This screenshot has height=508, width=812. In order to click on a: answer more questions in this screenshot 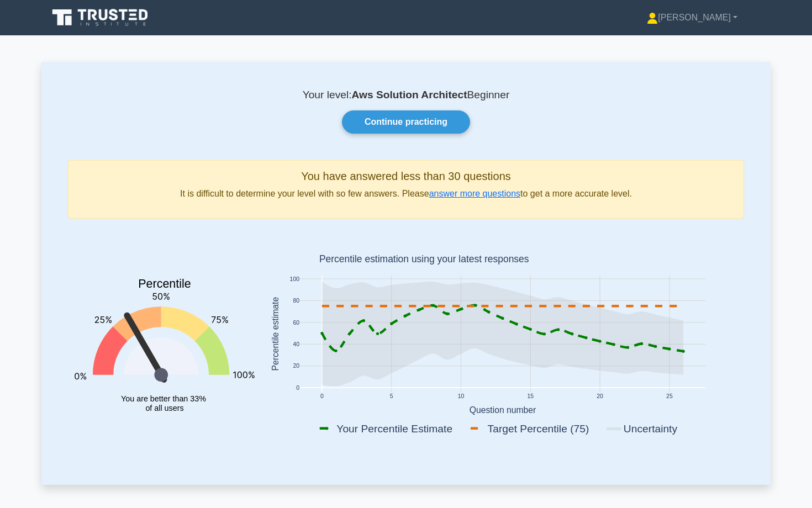, I will do `click(475, 193)`.